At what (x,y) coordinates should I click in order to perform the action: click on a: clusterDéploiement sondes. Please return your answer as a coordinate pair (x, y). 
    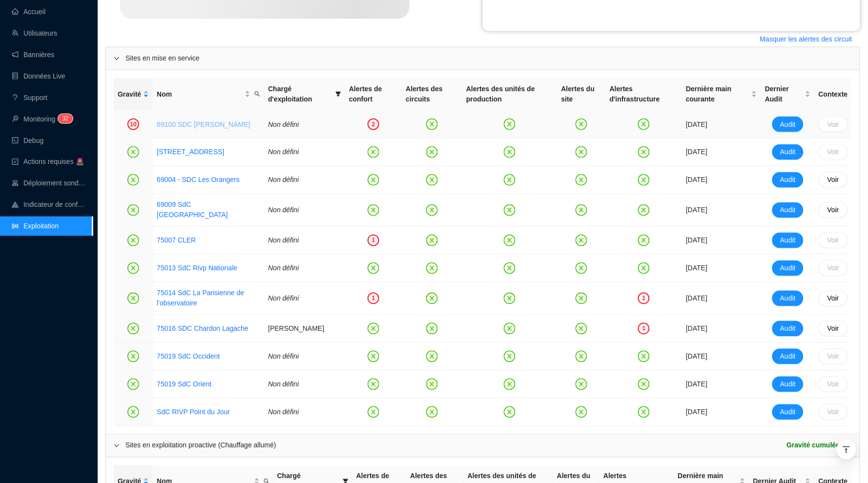
    Looking at the image, I should click on (49, 184).